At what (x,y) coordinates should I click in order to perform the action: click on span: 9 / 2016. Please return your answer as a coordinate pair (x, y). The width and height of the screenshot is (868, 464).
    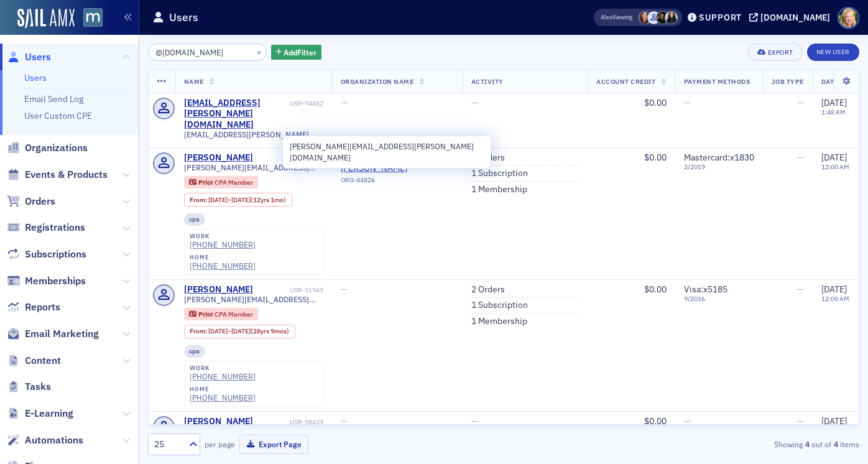
    Looking at the image, I should click on (719, 299).